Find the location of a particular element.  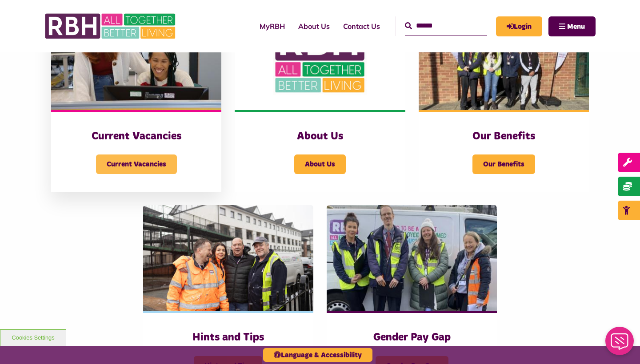

span: Our Benefits is located at coordinates (504, 164).